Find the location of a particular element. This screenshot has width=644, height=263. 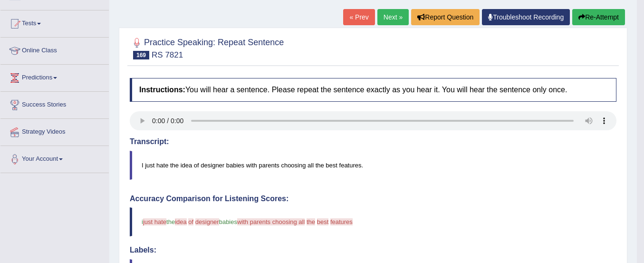

span: idea is located at coordinates (180, 222).